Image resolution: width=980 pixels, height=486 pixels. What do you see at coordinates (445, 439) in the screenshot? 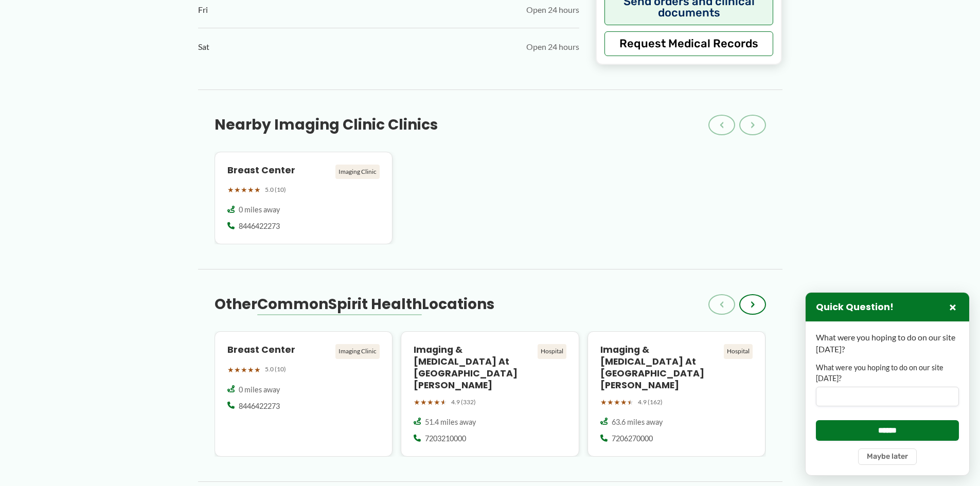
I see `span: 7203210000` at bounding box center [445, 439].